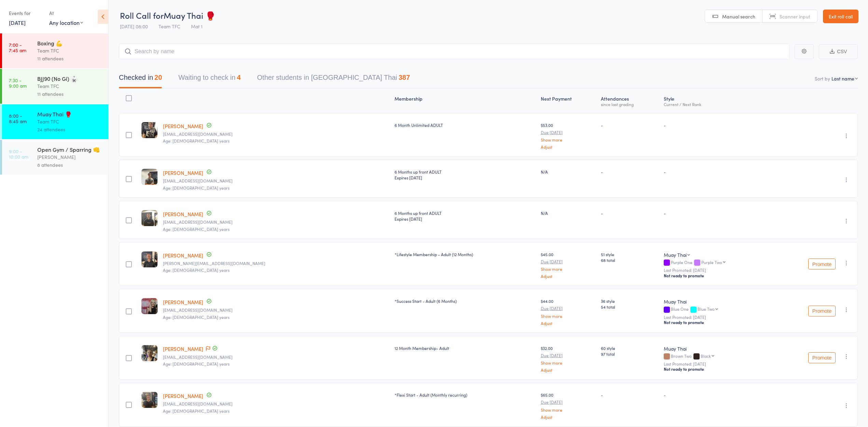  What do you see at coordinates (716, 357) in the screenshot?
I see `div: Brown Two` at bounding box center [716, 357].